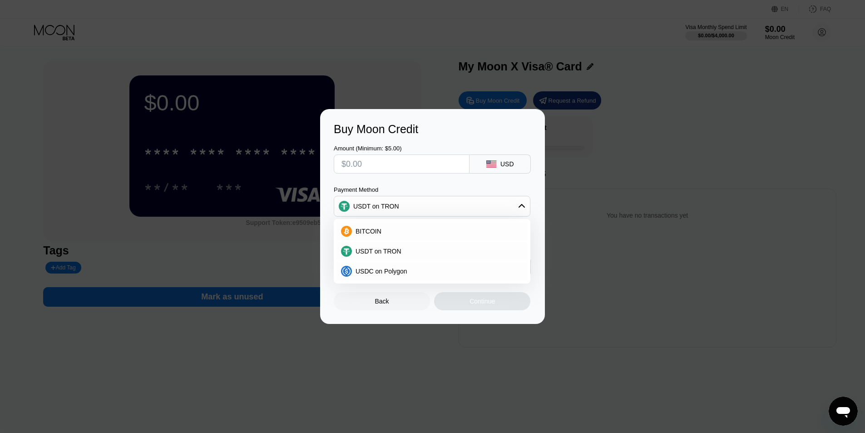 This screenshot has width=865, height=433. Describe the element at coordinates (382, 301) in the screenshot. I see `div: Back` at that location.